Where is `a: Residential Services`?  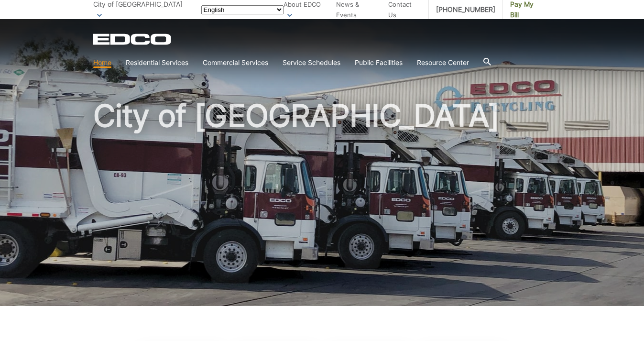
a: Residential Services is located at coordinates (157, 62).